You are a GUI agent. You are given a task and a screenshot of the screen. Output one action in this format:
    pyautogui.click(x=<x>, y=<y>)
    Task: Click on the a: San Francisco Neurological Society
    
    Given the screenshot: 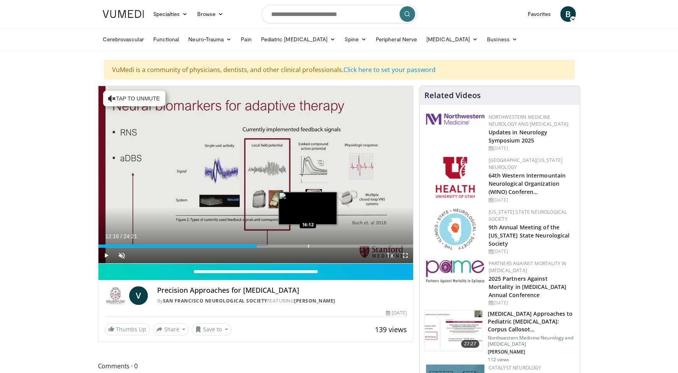 What is the action you would take?
    pyautogui.click(x=215, y=300)
    